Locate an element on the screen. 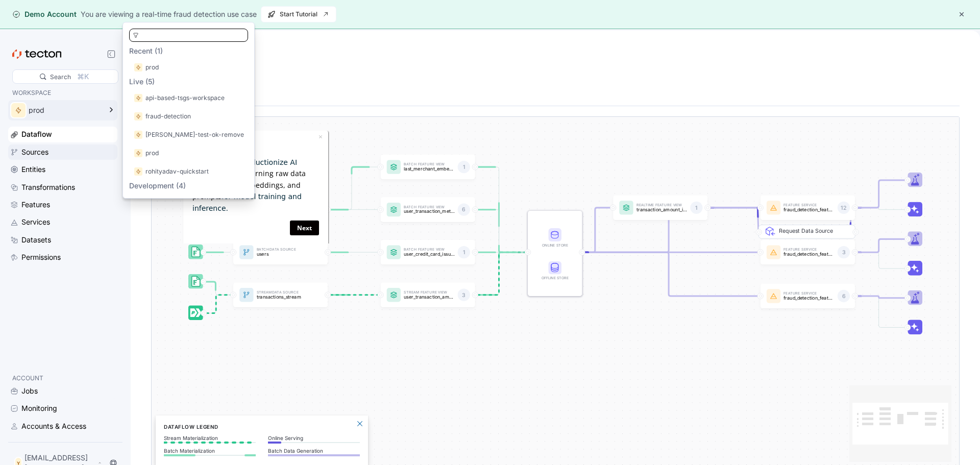 This screenshot has width=980, height=465. p: Batch Data Generation is located at coordinates (314, 451).